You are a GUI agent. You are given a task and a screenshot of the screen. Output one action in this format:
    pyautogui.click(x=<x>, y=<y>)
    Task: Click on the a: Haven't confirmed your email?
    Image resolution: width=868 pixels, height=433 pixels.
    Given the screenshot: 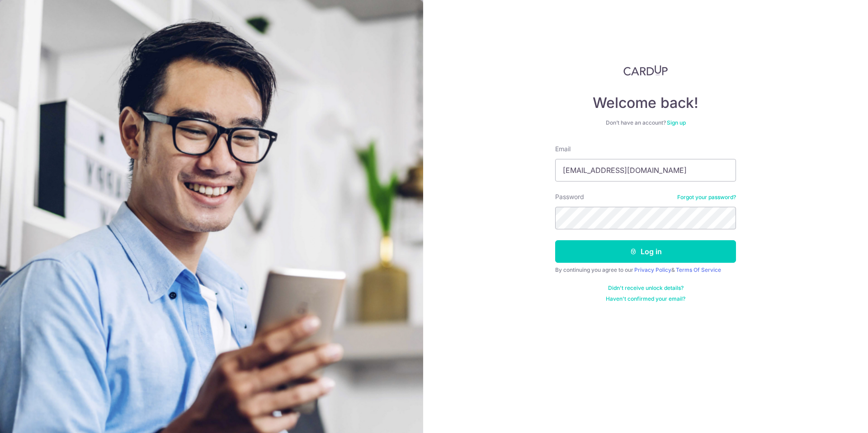 What is the action you would take?
    pyautogui.click(x=646, y=299)
    